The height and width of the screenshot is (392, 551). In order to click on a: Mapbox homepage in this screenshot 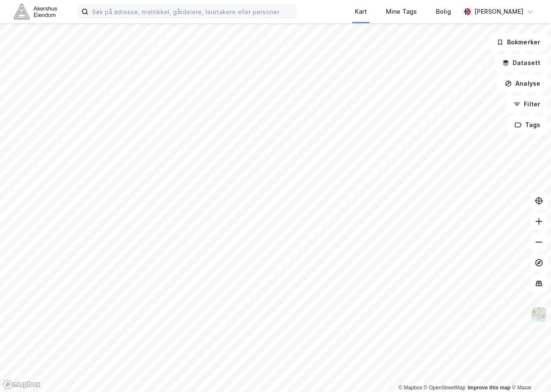, I will do `click(22, 384)`.